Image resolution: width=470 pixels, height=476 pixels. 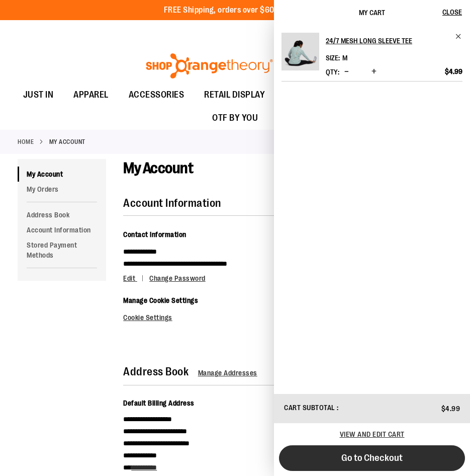 What do you see at coordinates (228, 373) in the screenshot?
I see `span: Manage Addresses` at bounding box center [228, 373].